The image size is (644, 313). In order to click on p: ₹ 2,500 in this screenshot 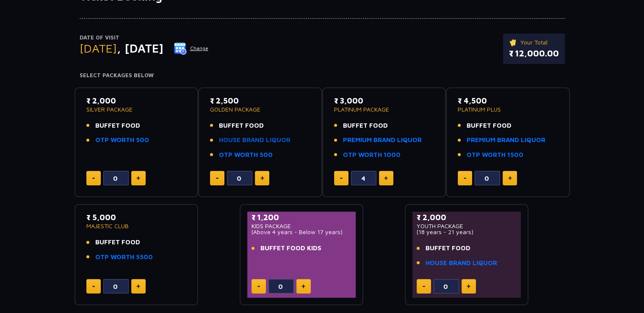, I will do `click(260, 101)`.